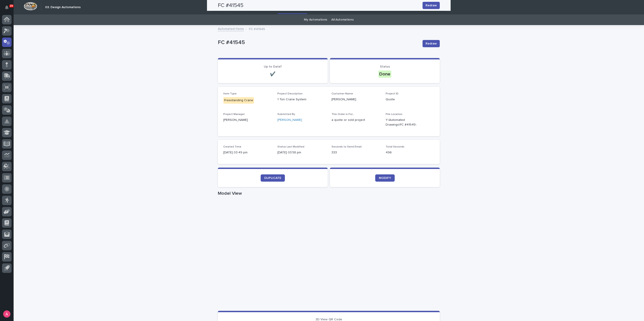 The image size is (644, 321). What do you see at coordinates (410, 153) in the screenshot?
I see `p: 496` at bounding box center [410, 153].